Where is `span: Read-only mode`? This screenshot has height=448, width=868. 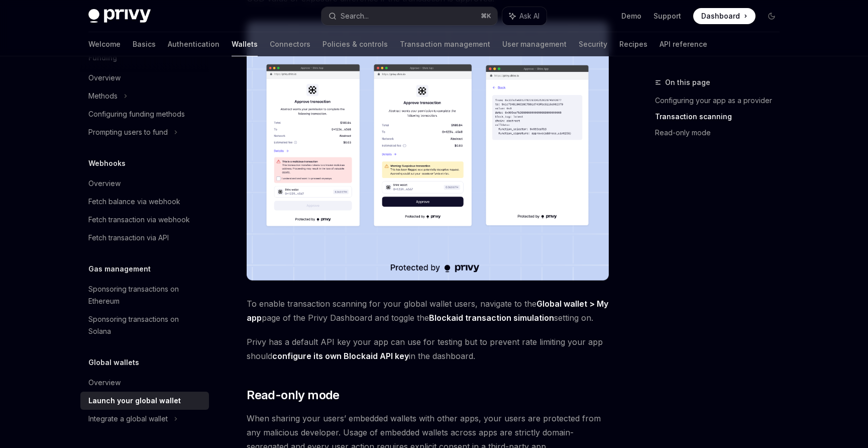
span: Read-only mode is located at coordinates (293, 395).